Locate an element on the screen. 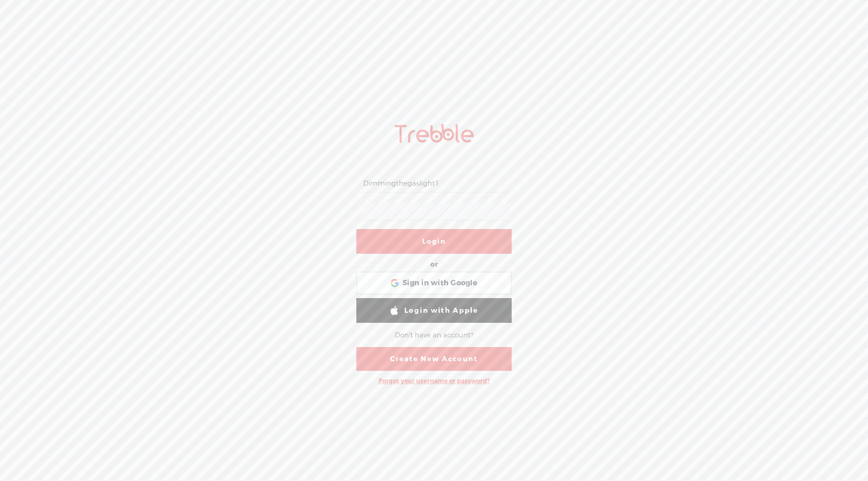 The image size is (868, 481). div: Sign in with Google is located at coordinates (434, 283).